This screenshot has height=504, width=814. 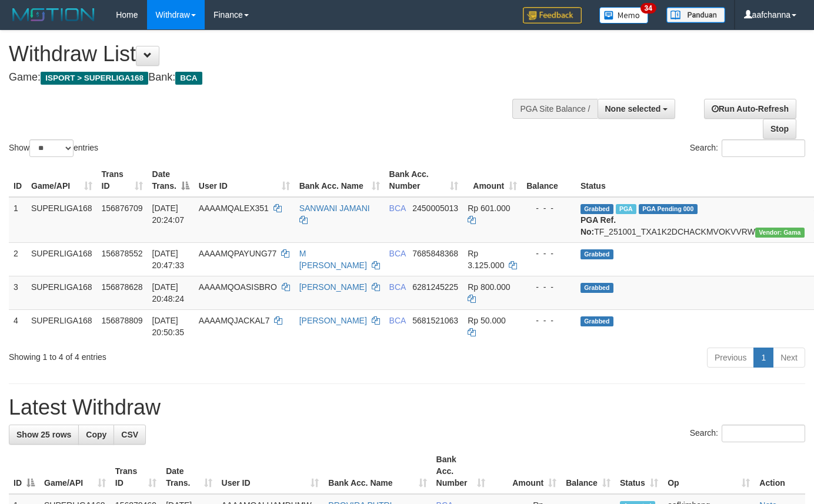 I want to click on span: AAAAMQPAYUNG77, so click(x=238, y=253).